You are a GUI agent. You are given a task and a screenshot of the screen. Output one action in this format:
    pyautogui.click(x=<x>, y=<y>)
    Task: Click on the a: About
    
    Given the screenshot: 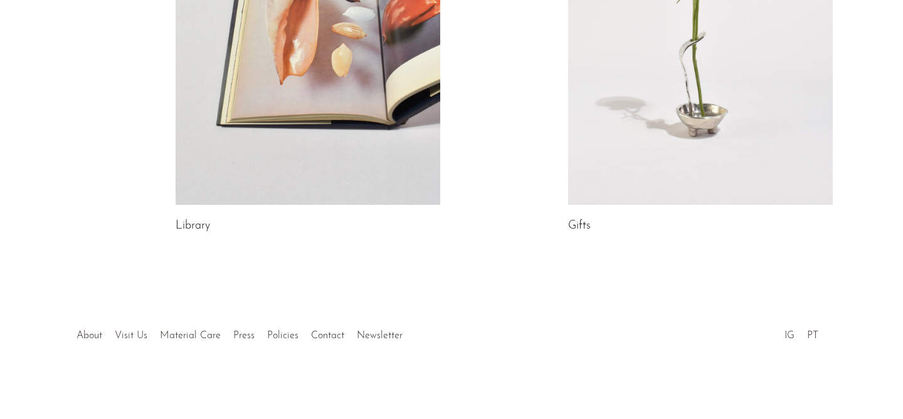 What is the action you would take?
    pyautogui.click(x=89, y=336)
    